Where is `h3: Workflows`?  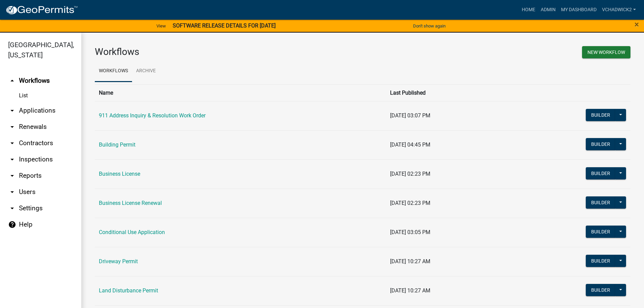 h3: Workflows is located at coordinates (226, 52).